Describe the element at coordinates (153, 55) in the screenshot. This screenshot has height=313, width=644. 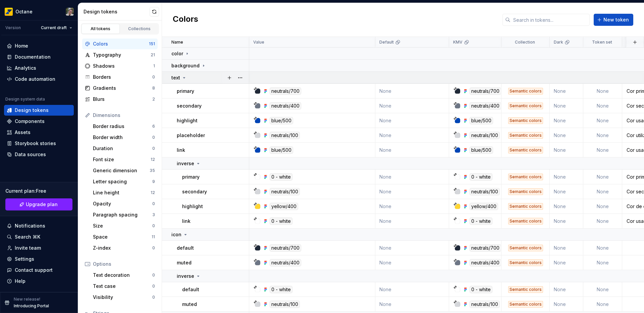
I see `div: 21` at that location.